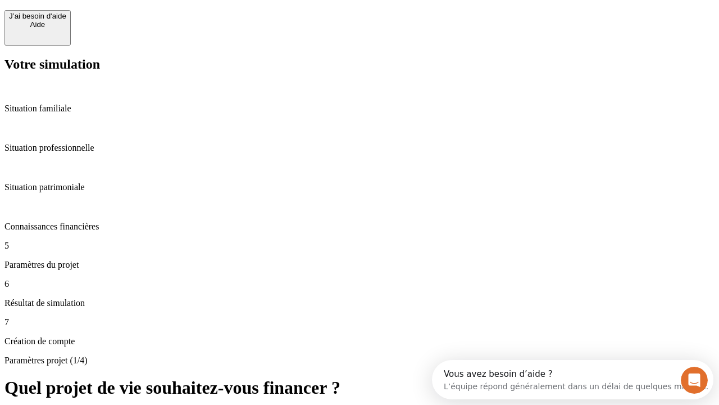  I want to click on p: Paramètres du projet, so click(360, 265).